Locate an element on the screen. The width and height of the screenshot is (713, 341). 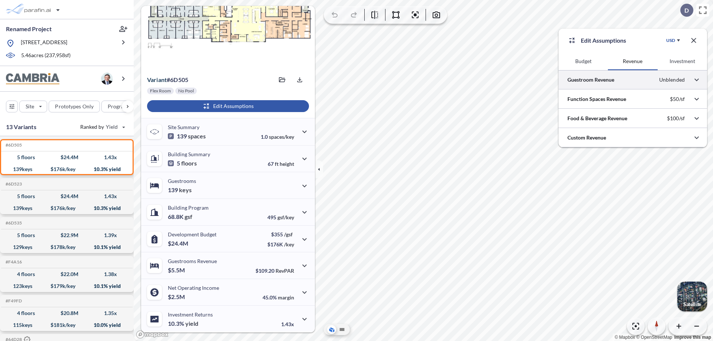
p: 67 is located at coordinates (281, 164).